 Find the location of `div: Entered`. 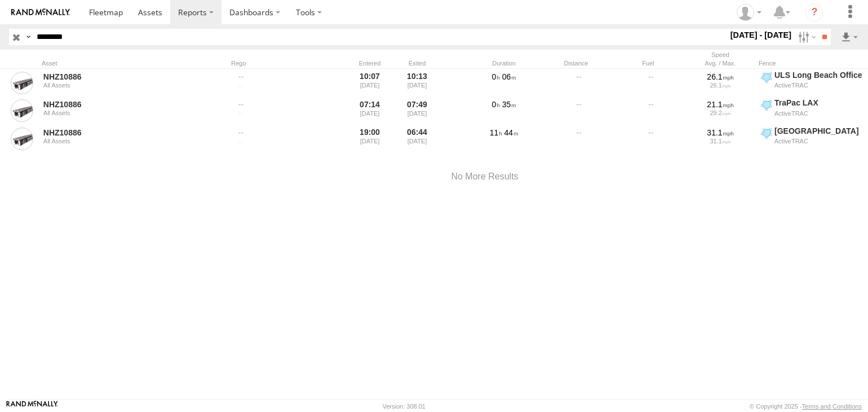

div: Entered is located at coordinates (370, 63).